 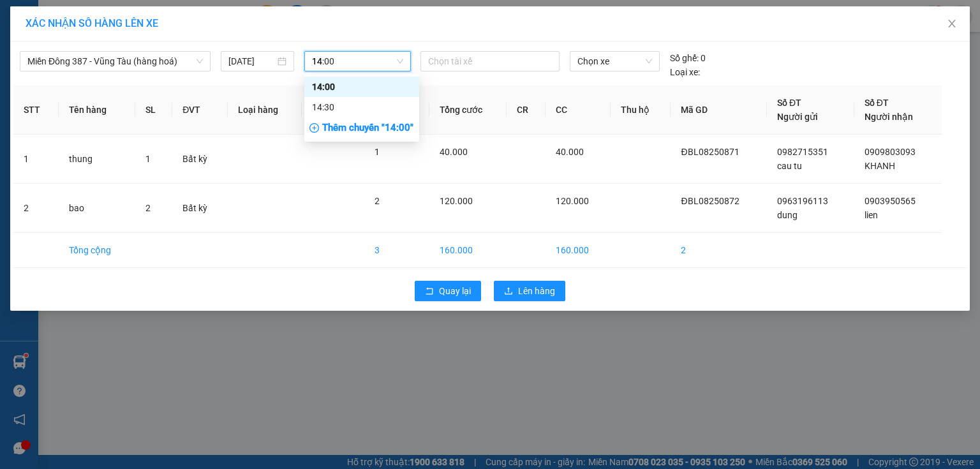 I want to click on span: Lên hàng, so click(x=537, y=290).